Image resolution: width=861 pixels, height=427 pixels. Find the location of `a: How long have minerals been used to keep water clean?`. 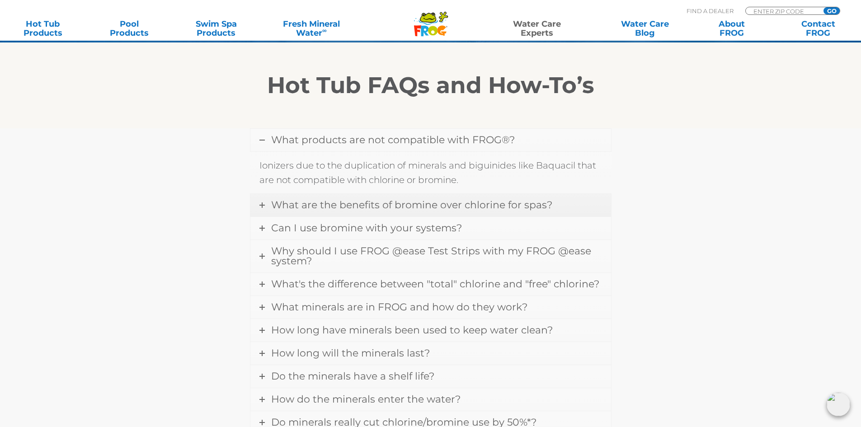

a: How long have minerals been used to keep water clean? is located at coordinates (431, 330).